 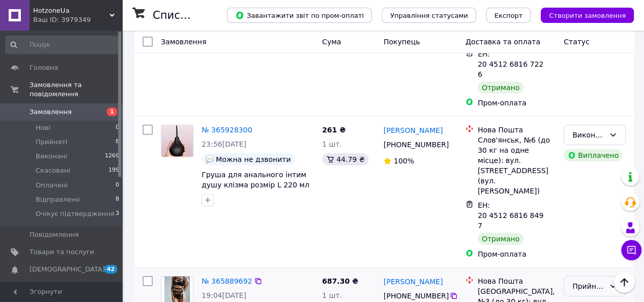 What do you see at coordinates (57, 200) in the screenshot?
I see `span: Відправлено` at bounding box center [57, 200].